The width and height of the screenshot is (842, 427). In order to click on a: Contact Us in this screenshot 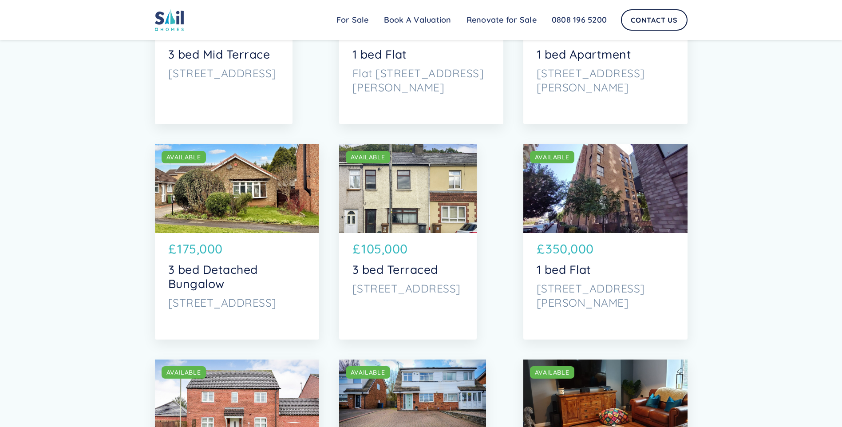, I will do `click(654, 20)`.